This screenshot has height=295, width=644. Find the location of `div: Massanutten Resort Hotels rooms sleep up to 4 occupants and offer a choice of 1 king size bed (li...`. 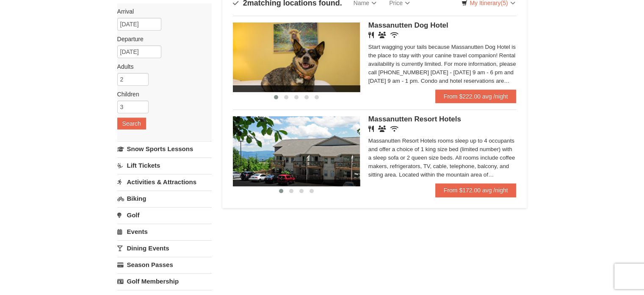

div: Massanutten Resort Hotels rooms sleep up to 4 occupants and offer a choice of 1 king size bed (li... is located at coordinates (443, 158).